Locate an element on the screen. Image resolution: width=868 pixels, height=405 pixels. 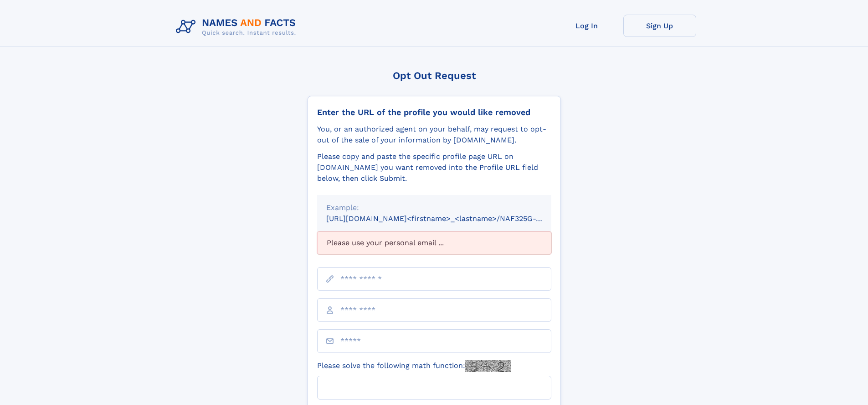
label: Please solve the following math function: is located at coordinates (413, 366).